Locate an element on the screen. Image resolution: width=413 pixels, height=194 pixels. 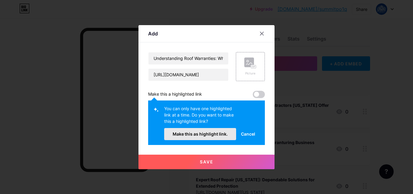
button: Save is located at coordinates (206, 162).